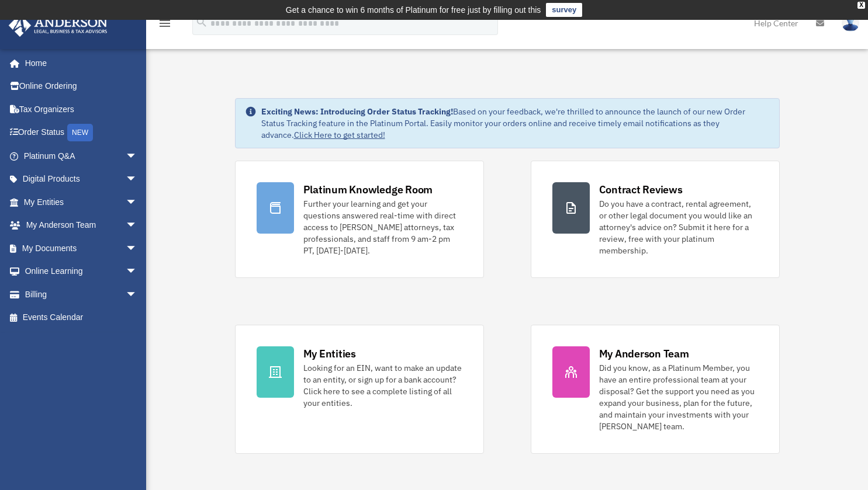 This screenshot has height=490, width=868. What do you see at coordinates (81, 294) in the screenshot?
I see `a: Billingarrow_drop_down` at bounding box center [81, 294].